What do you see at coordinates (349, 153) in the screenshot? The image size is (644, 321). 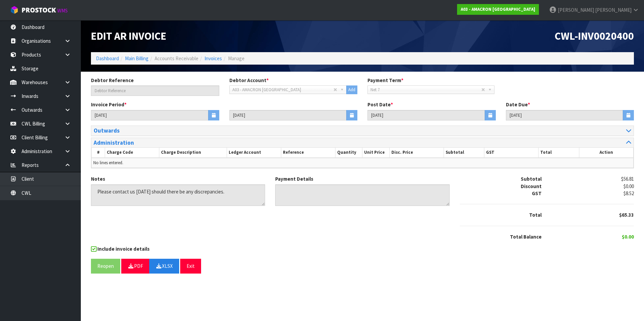 I see `th: Quantity` at bounding box center [349, 153].